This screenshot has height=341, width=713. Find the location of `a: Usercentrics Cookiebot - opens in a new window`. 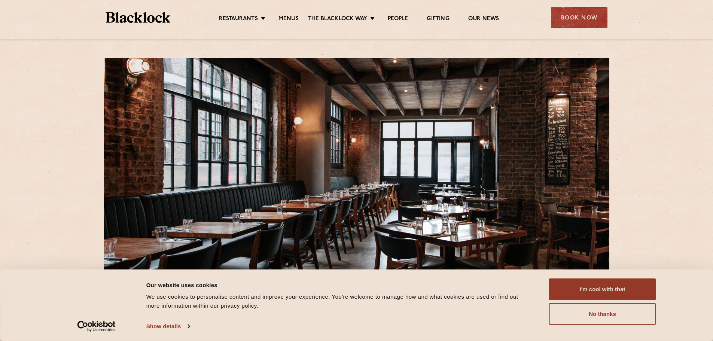

a: Usercentrics Cookiebot - opens in a new window is located at coordinates (96, 326).